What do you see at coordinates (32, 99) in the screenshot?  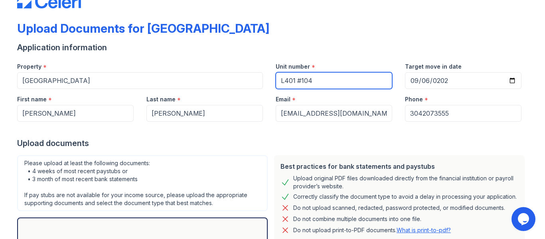 I see `label: First name` at bounding box center [32, 99].